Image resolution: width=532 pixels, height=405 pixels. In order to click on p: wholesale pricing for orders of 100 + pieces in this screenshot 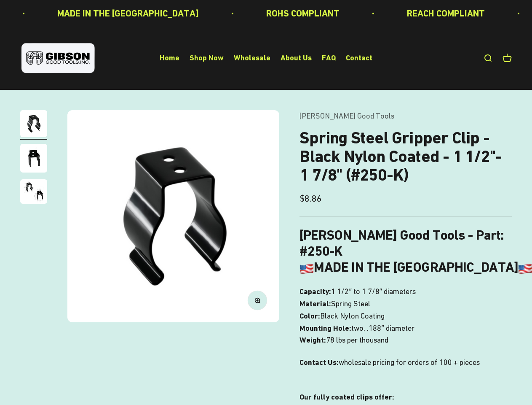, I will do `click(406, 369)`.